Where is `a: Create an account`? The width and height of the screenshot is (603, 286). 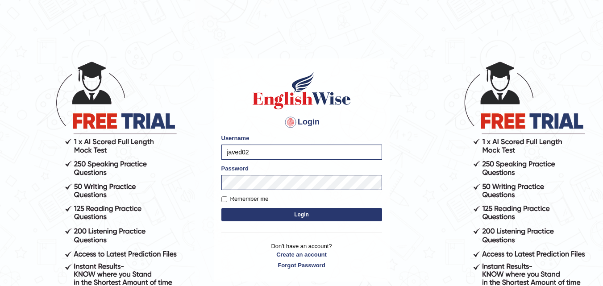 a: Create an account is located at coordinates (301, 254).